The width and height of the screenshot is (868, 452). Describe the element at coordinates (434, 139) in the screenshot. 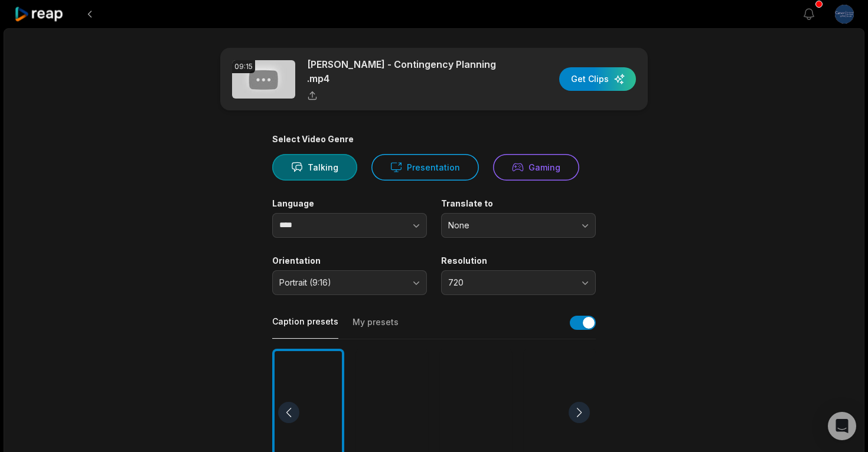

I see `div: Select Video Genre` at that location.